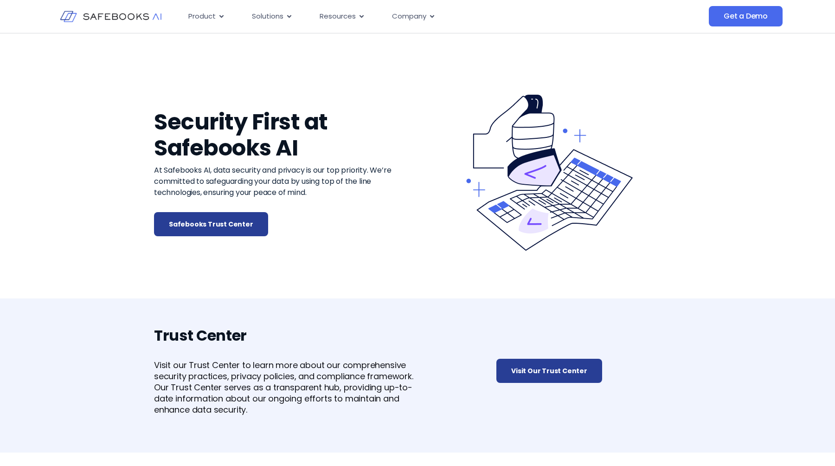 This screenshot has width=835, height=466. Describe the element at coordinates (211, 224) in the screenshot. I see `a: Safebooks Trust Center` at that location.